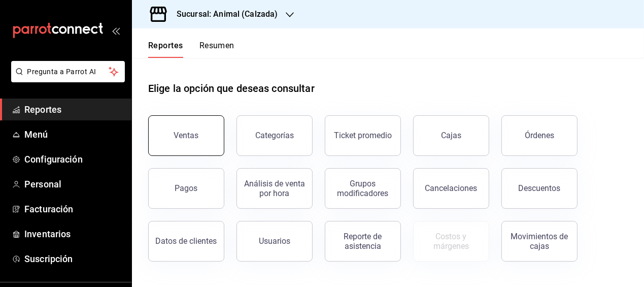  I want to click on span: Facturación, so click(74, 209).